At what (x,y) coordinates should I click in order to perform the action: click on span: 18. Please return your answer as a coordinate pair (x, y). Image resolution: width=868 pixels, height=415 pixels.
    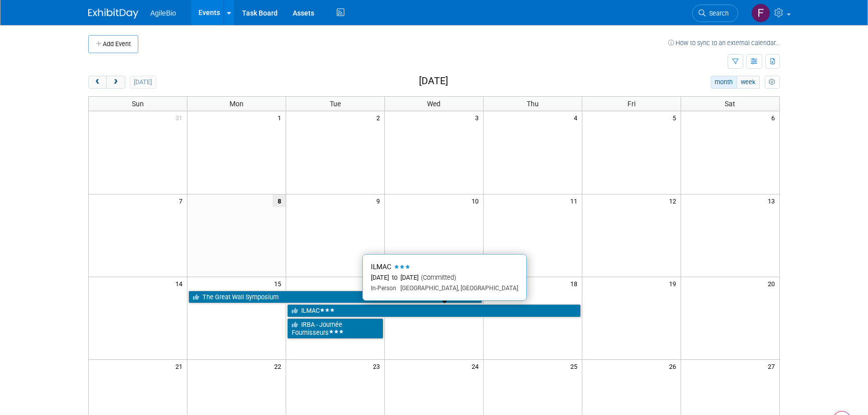
    Looking at the image, I should click on (575, 283).